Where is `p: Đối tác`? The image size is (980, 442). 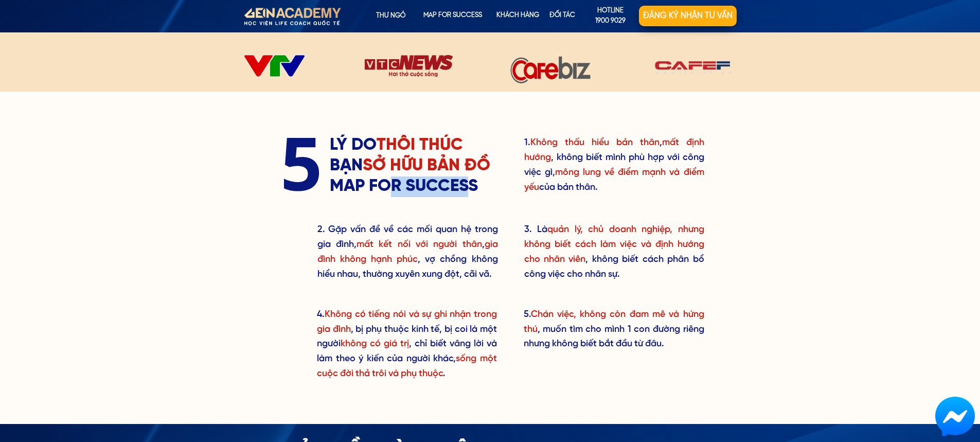
p: Đối tác is located at coordinates (562, 16).